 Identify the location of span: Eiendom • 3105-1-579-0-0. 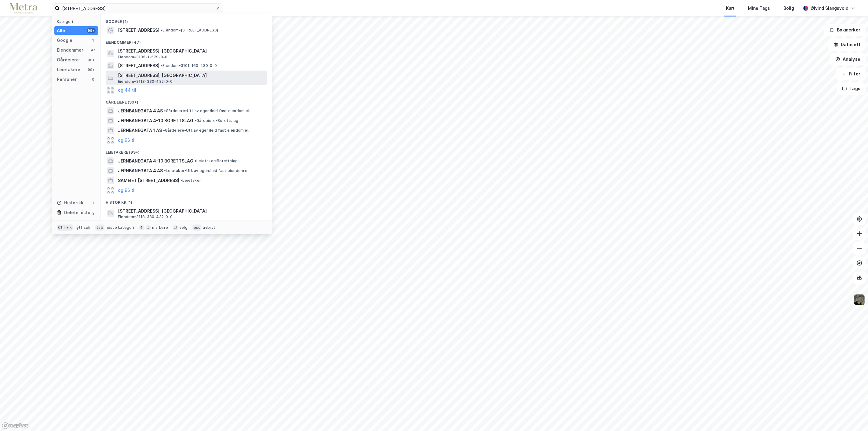
(142, 57).